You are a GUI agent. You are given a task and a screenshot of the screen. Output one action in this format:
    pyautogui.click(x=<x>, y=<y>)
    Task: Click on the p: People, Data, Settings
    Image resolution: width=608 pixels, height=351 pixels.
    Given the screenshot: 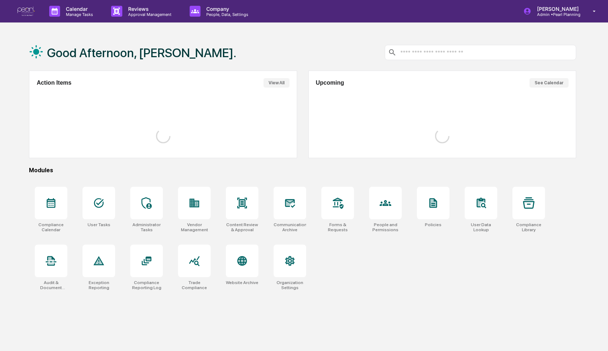 What is the action you would take?
    pyautogui.click(x=226, y=14)
    